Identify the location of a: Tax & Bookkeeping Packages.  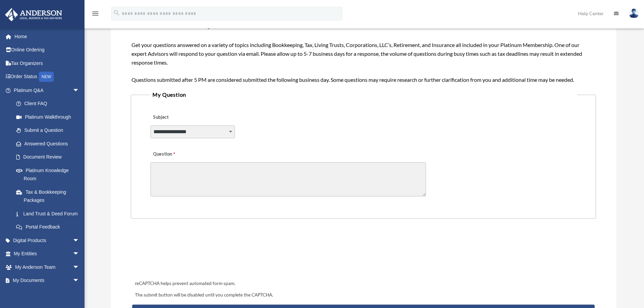
(49, 196).